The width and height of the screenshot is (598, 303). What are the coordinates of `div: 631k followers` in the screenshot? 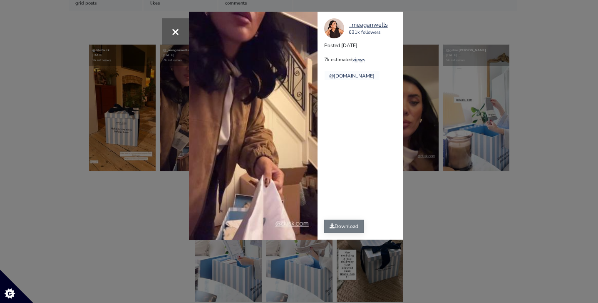 It's located at (368, 32).